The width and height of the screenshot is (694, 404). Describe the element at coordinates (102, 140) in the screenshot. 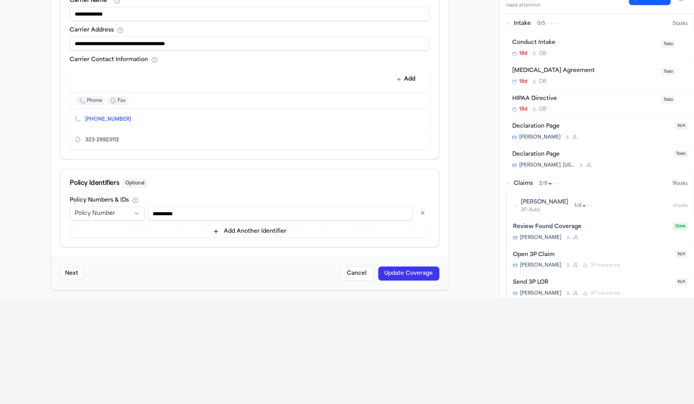

I see `span: 323-28923112` at that location.